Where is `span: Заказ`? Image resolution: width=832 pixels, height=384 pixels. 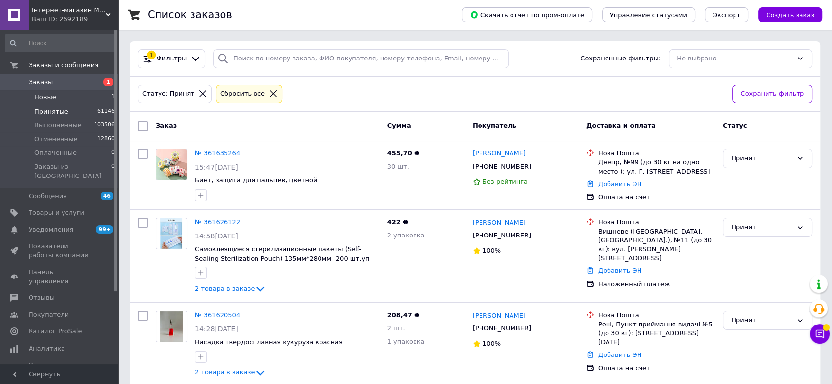
span: Заказ is located at coordinates (166, 126).